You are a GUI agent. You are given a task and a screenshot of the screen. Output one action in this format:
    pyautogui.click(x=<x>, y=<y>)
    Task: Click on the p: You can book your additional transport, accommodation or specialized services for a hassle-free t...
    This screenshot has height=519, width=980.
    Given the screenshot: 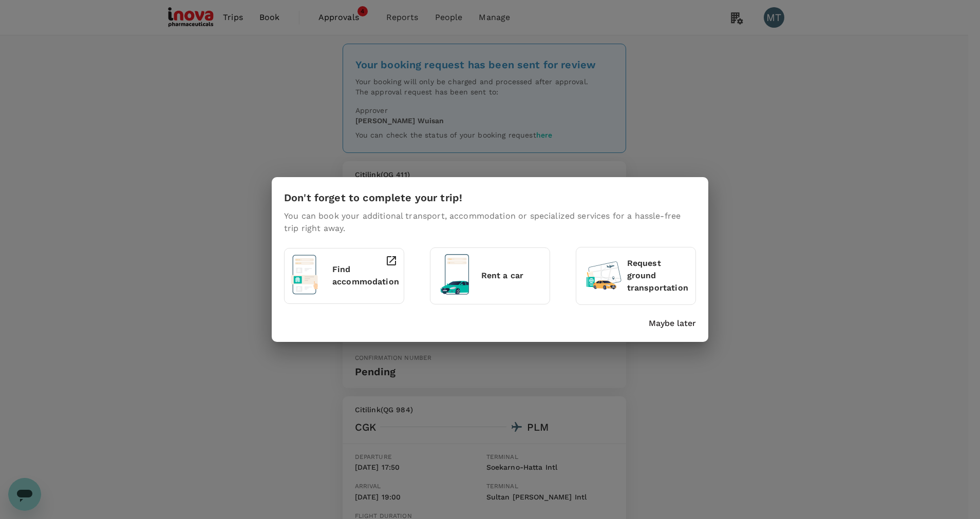 What is the action you would take?
    pyautogui.click(x=490, y=222)
    